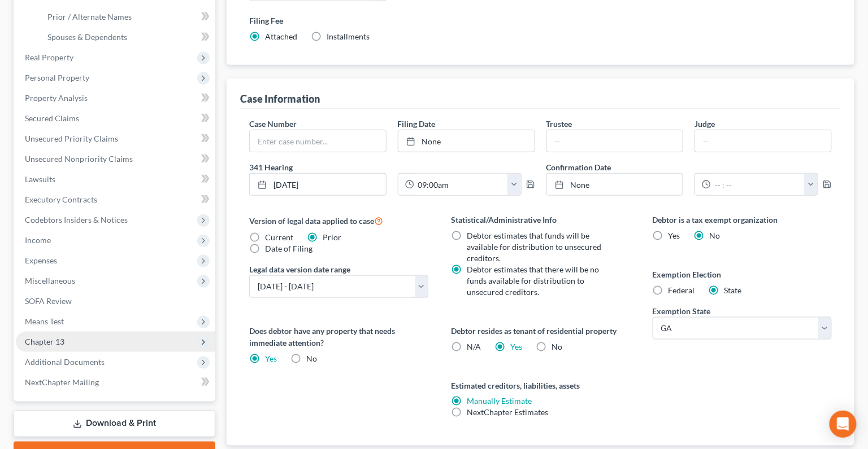 The width and height of the screenshot is (868, 449). What do you see at coordinates (300, 269) in the screenshot?
I see `label: Legal data version date range` at bounding box center [300, 269].